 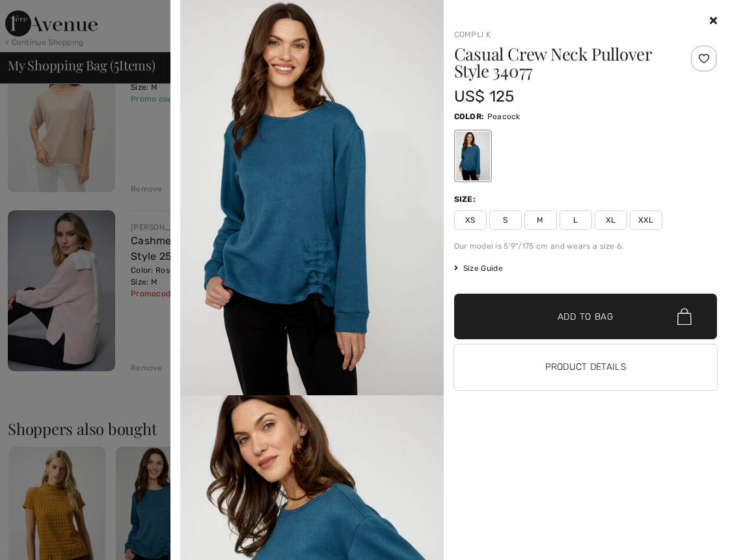 I want to click on button: Add to Bag, so click(x=585, y=317).